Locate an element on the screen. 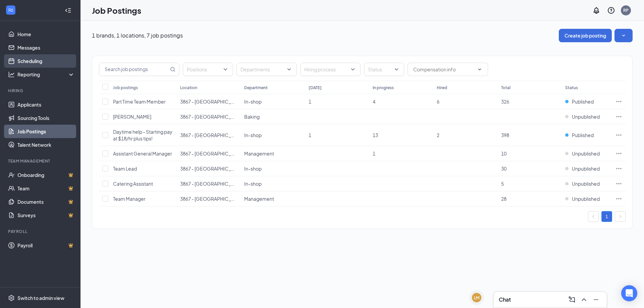 Image resolution: width=644 pixels, height=308 pixels. button: right is located at coordinates (621, 217).